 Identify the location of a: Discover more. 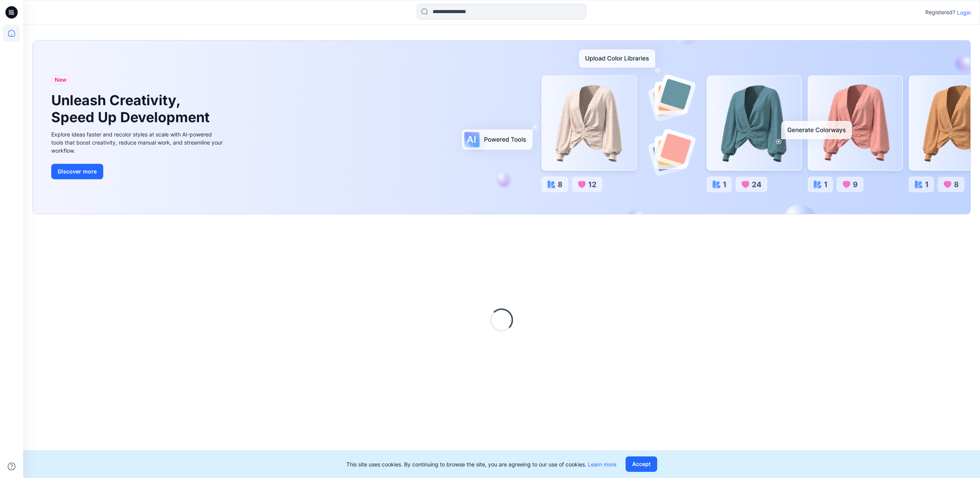
(138, 172).